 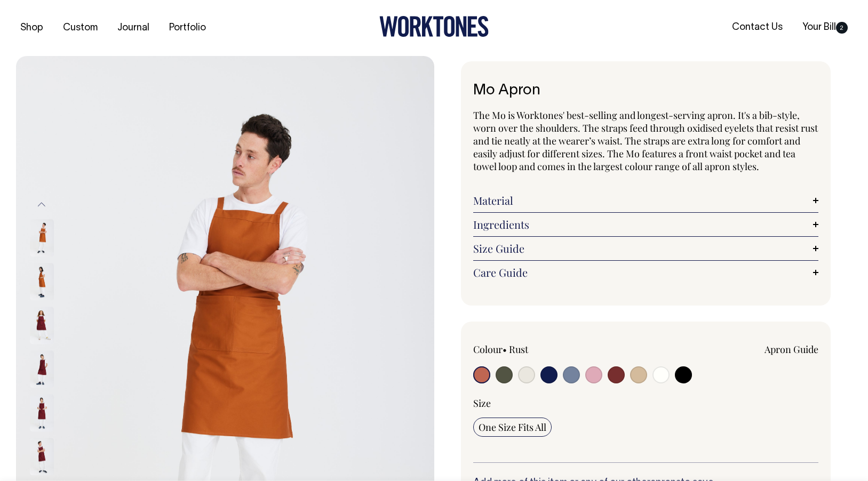 I want to click on a: Your Bill2, so click(x=824, y=27).